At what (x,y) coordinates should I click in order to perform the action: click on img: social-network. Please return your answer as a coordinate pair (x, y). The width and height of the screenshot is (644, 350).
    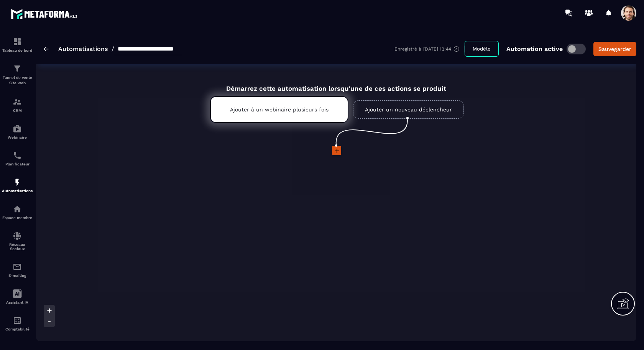
    Looking at the image, I should click on (17, 236).